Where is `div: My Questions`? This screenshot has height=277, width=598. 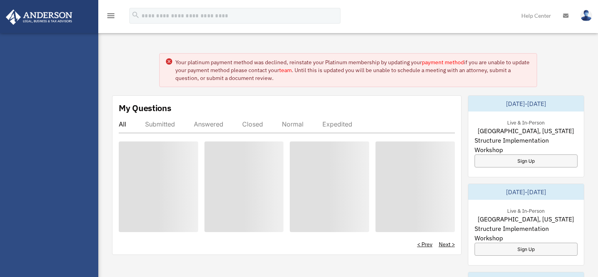 div: My Questions is located at coordinates (145, 108).